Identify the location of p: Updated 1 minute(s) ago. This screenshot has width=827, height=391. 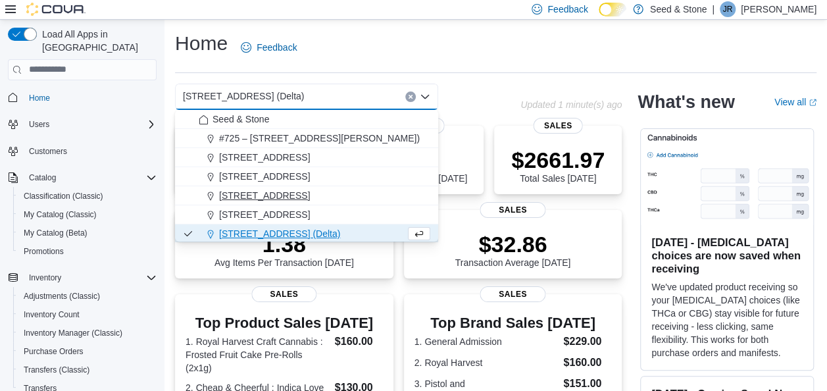
(571, 105).